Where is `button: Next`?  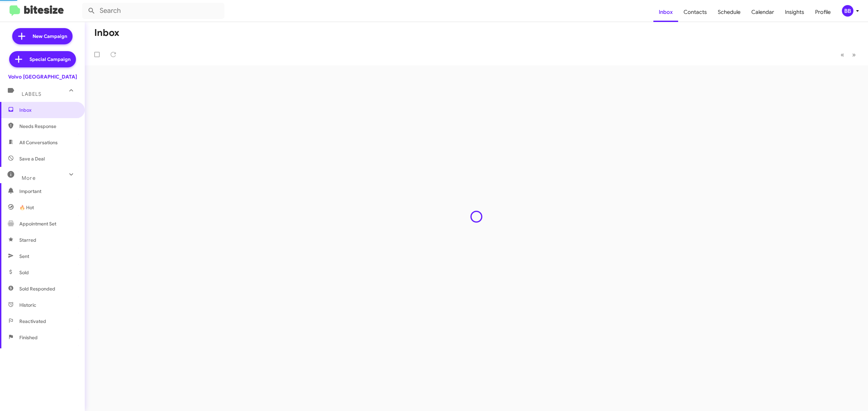 button: Next is located at coordinates (854, 55).